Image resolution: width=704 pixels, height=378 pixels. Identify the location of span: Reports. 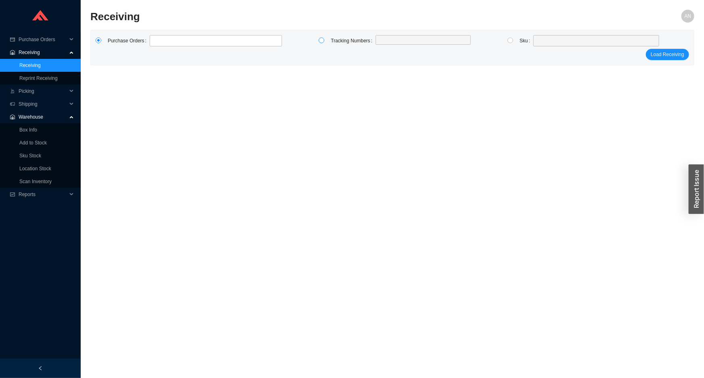
(43, 194).